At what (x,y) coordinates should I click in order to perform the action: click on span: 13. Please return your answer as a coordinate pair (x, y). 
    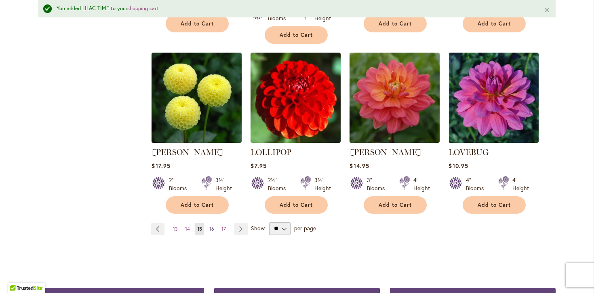
    Looking at the image, I should click on (175, 228).